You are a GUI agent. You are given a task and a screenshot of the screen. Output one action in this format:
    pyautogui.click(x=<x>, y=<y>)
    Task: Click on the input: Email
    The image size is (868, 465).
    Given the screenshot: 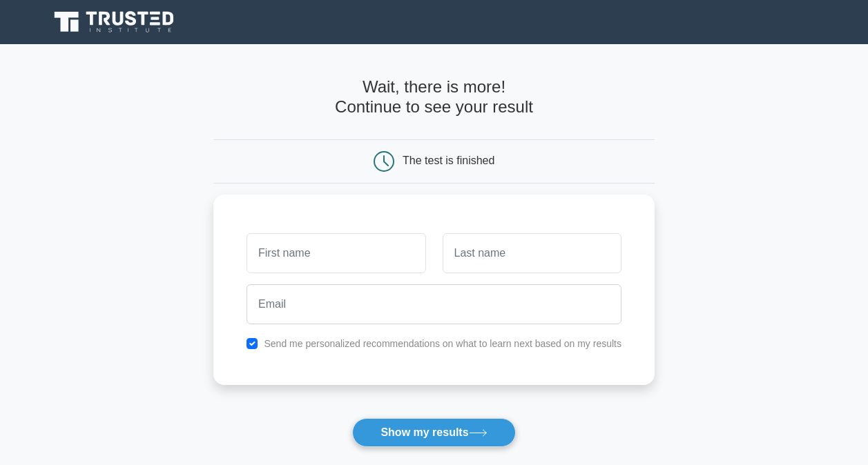 What is the action you would take?
    pyautogui.click(x=434, y=304)
    